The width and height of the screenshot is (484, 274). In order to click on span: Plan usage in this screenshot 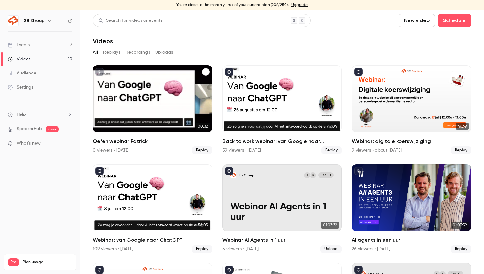, I will do `click(47, 263)`.